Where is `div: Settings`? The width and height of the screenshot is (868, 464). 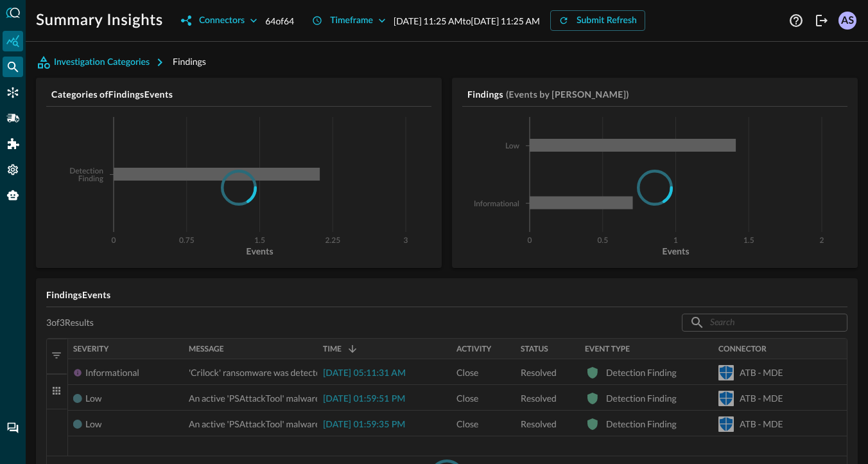
div: Settings is located at coordinates (13, 169).